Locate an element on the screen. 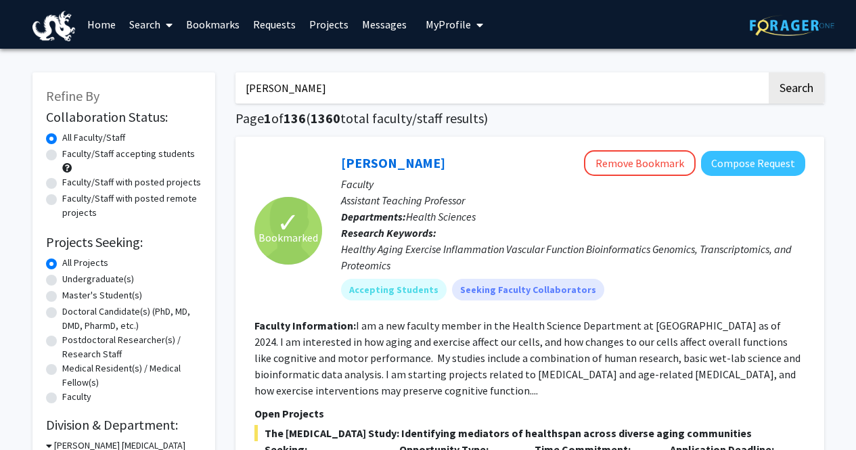 The height and width of the screenshot is (450, 856). a: Messages is located at coordinates (384, 24).